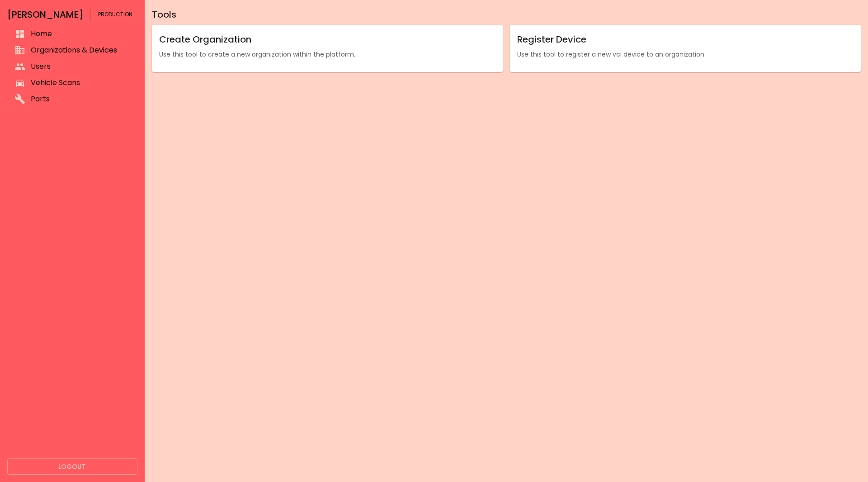  I want to click on p: Use this tool to register a new vci device to an organization, so click(685, 54).